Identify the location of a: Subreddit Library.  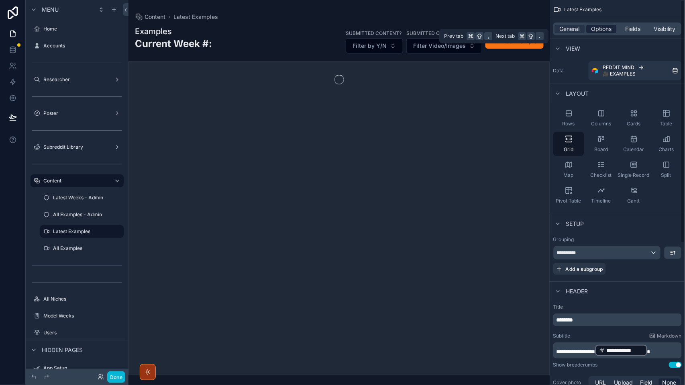
(77, 147).